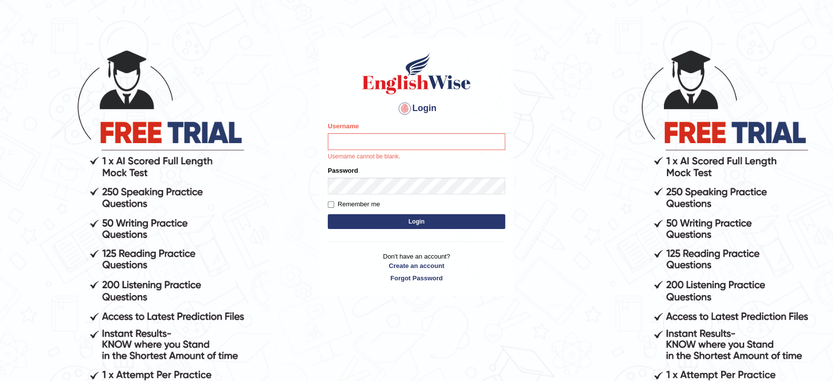 The width and height of the screenshot is (833, 381). What do you see at coordinates (417, 157) in the screenshot?
I see `p: Username cannot be blank.` at bounding box center [417, 157].